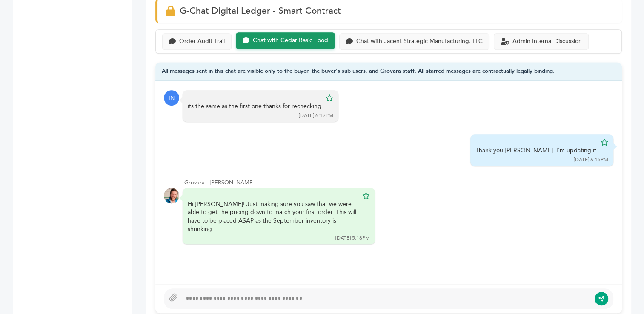  Describe the element at coordinates (420, 41) in the screenshot. I see `div: Chat with Jacent Strategic Manufacturing, LLC` at that location.